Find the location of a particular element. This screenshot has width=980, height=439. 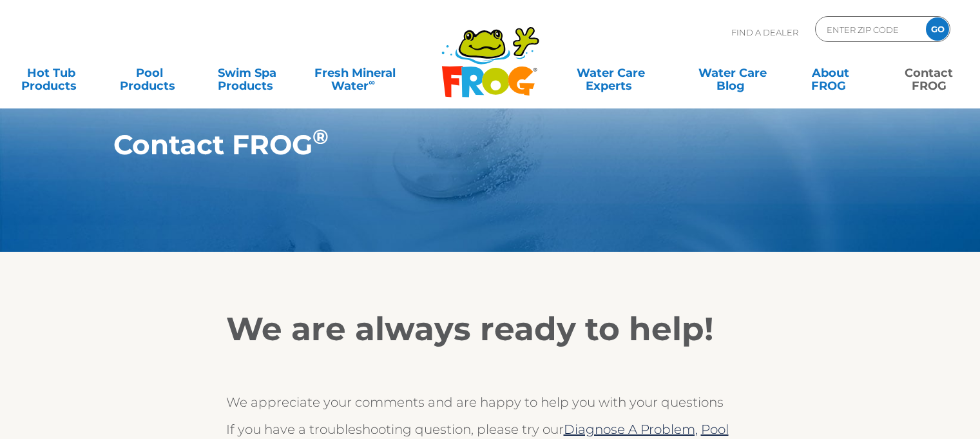

a: Swim SpaProducts is located at coordinates (248, 73).